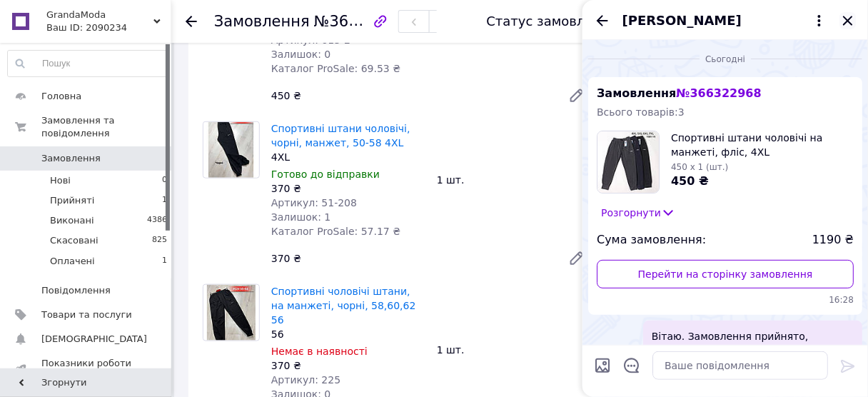 This screenshot has height=397, width=868. What do you see at coordinates (336, 69) in the screenshot?
I see `span: Каталог ProSale: 69.53 ₴` at bounding box center [336, 69].